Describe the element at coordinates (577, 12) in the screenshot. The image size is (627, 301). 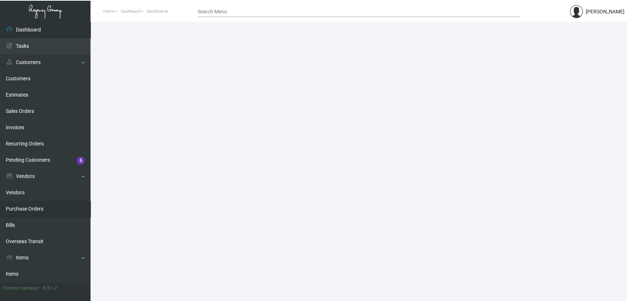
I see `img: admin@bootstrapmaster.com` at that location.